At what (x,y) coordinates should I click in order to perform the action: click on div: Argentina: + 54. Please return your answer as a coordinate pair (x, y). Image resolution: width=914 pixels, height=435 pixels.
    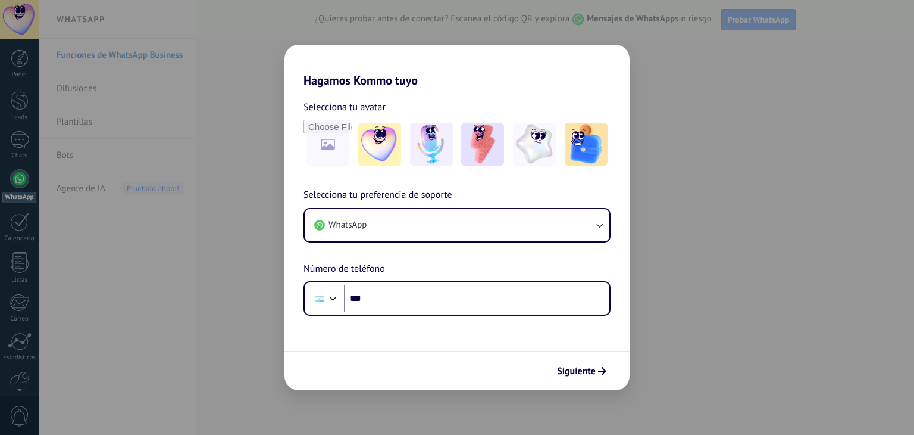
    Looking at the image, I should click on (320, 298).